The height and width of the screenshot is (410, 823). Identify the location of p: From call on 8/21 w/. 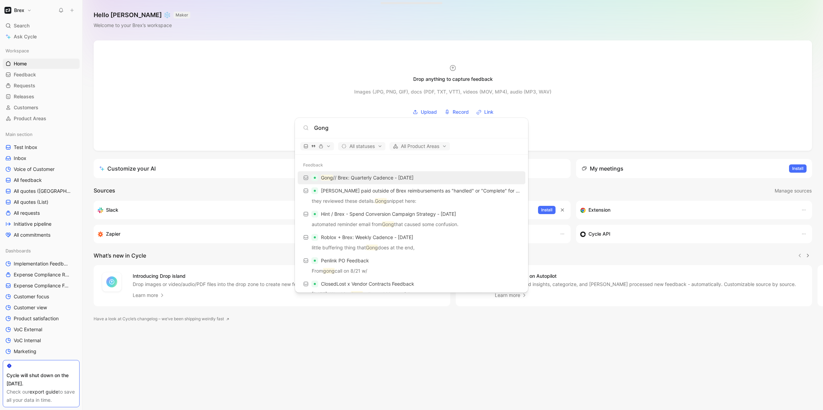
(411, 272).